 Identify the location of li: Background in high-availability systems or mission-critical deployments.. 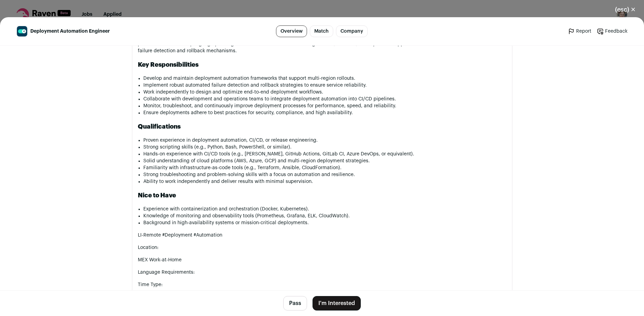
(325, 223).